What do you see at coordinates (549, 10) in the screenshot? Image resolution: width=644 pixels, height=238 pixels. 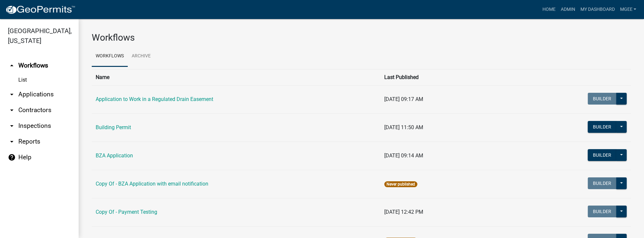 I see `a: Home` at bounding box center [549, 10].